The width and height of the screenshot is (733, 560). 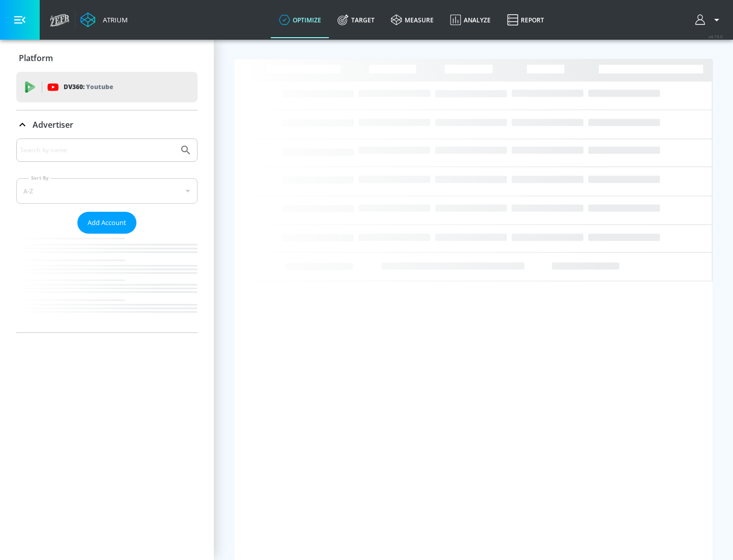 What do you see at coordinates (107, 191) in the screenshot?
I see `div: A-Z` at bounding box center [107, 191].